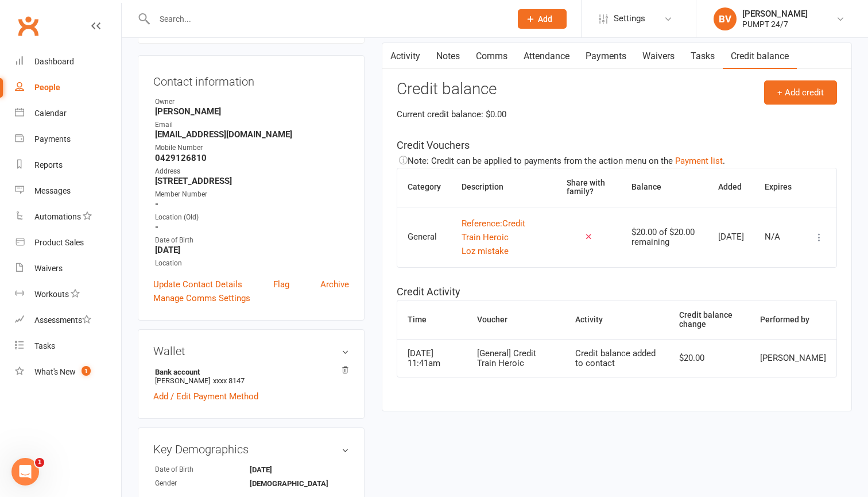 The height and width of the screenshot is (497, 868). I want to click on div: Location (Old), so click(252, 218).